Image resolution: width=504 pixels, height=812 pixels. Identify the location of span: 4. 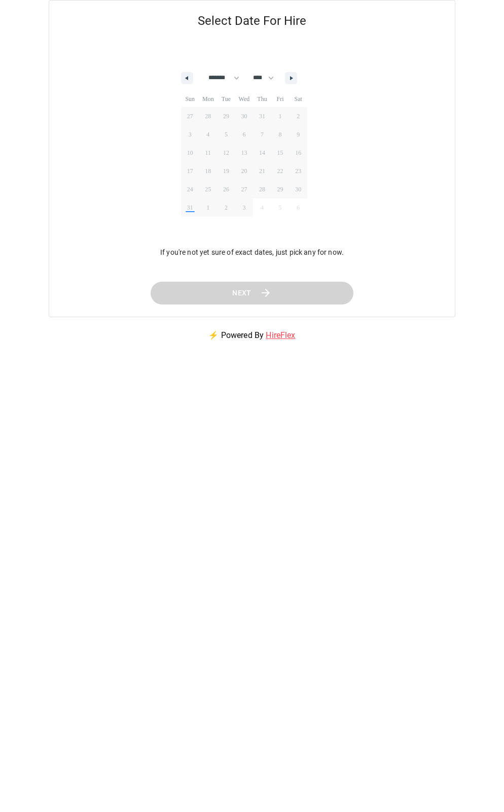
(208, 135).